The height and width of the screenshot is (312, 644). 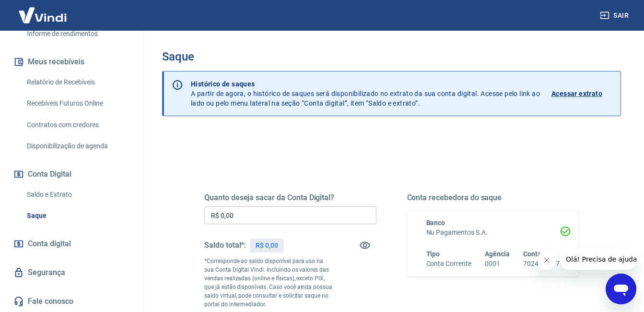 What do you see at coordinates (77, 34) in the screenshot?
I see `a: Informe de rendimentos` at bounding box center [77, 34].